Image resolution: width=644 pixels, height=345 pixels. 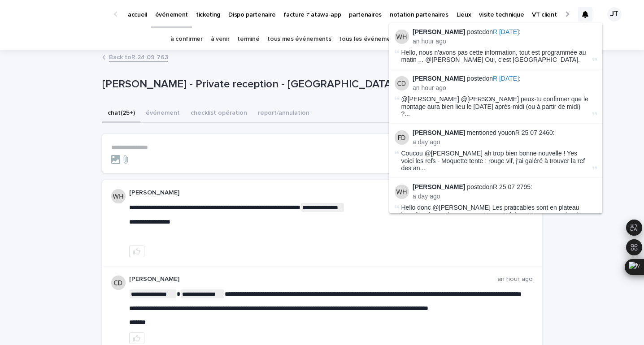 I want to click on button: chat (25+), so click(x=121, y=114).